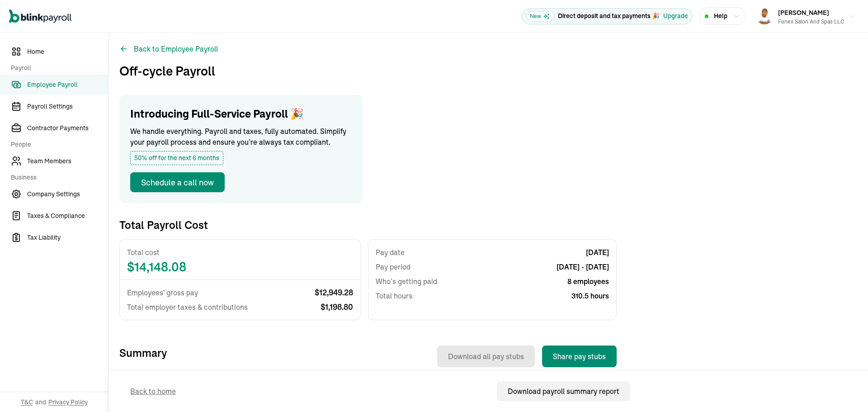  I want to click on span: Taxes & Compliance, so click(67, 216).